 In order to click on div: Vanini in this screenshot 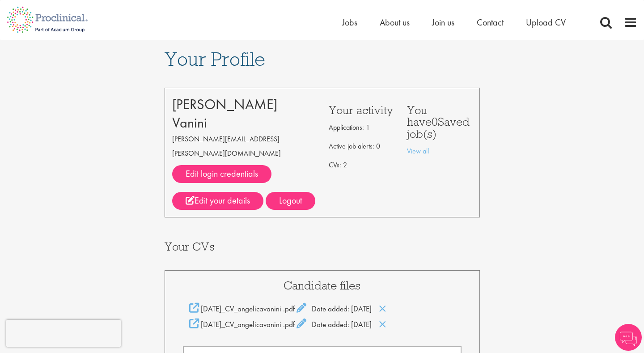, I will do `click(244, 123)`.